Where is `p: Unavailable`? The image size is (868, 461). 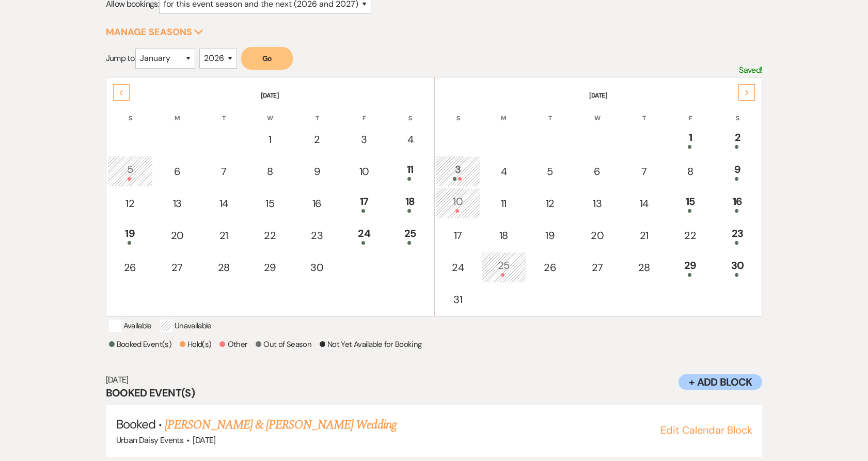 p: Unavailable is located at coordinates (186, 326).